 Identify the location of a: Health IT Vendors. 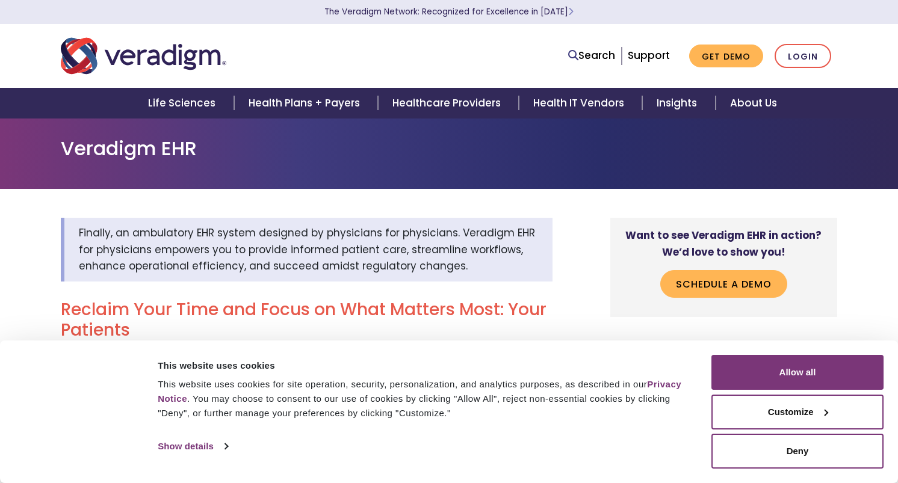
(580, 103).